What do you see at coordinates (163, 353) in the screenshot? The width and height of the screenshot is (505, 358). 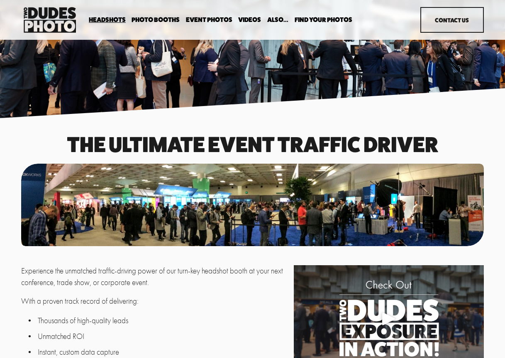 I see `p: Instant, custom data capture` at bounding box center [163, 353].